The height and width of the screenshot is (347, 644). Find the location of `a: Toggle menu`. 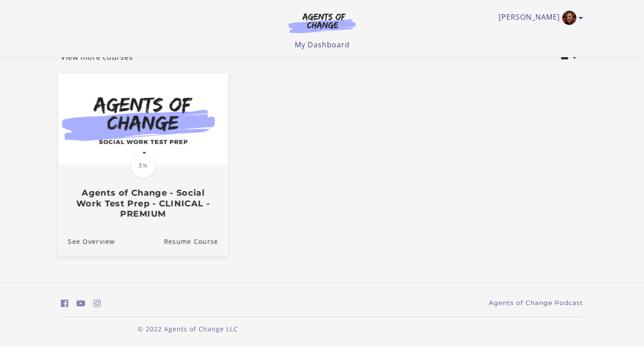

a: Toggle menu is located at coordinates (539, 18).